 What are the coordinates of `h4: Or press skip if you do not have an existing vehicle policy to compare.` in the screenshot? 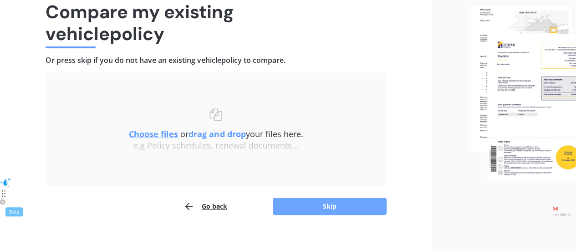 It's located at (216, 60).